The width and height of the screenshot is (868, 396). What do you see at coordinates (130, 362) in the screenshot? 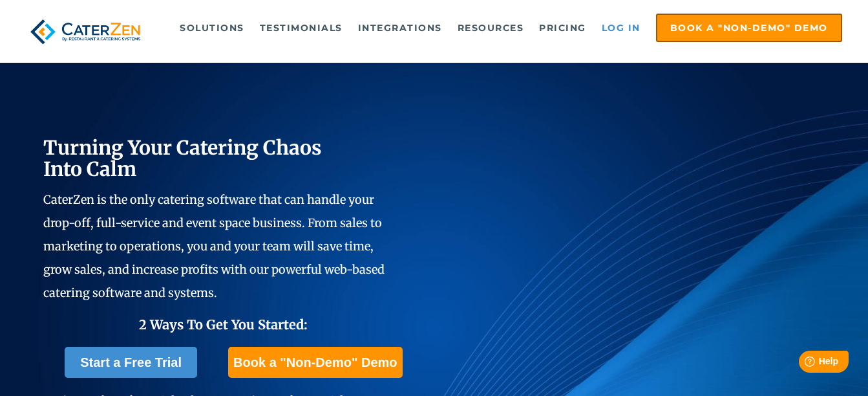
I see `a: Start a Free Trial` at bounding box center [130, 362].